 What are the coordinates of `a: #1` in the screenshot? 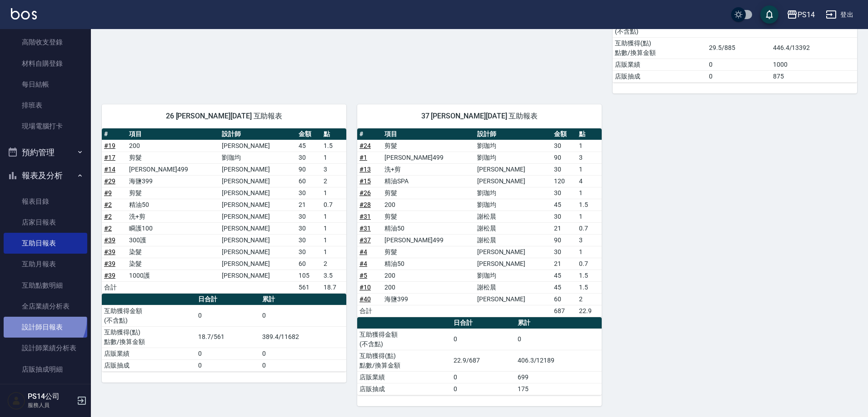 It's located at (363, 158).